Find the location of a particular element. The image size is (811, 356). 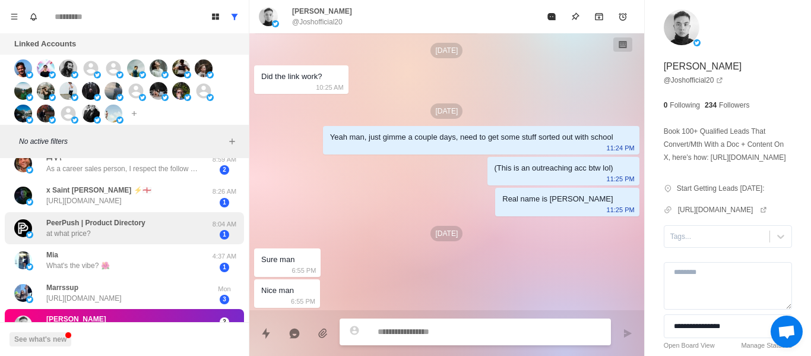

p: 234 is located at coordinates (711, 105).